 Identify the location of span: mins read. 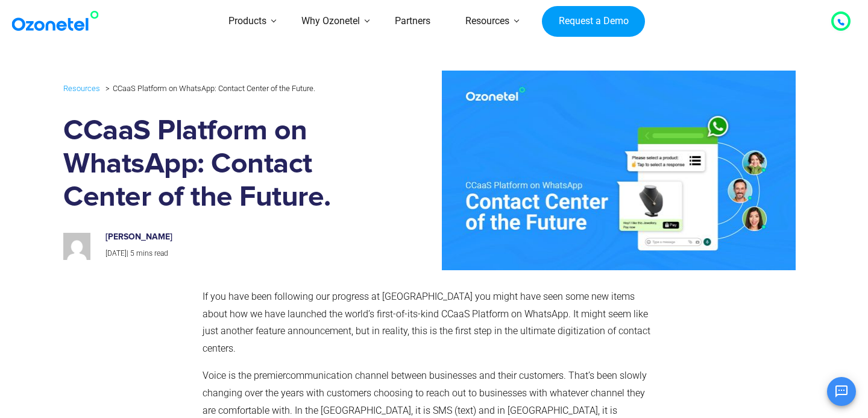
(152, 253).